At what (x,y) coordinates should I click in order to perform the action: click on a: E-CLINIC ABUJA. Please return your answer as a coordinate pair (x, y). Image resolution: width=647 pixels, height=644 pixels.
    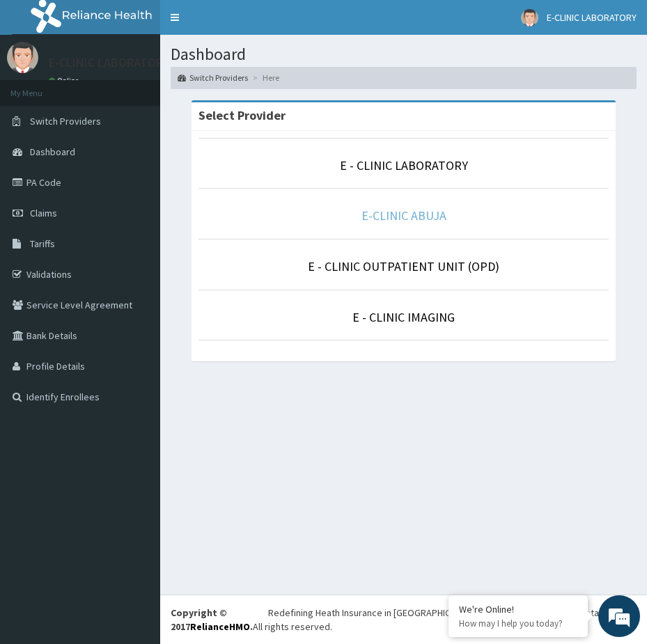
    Looking at the image, I should click on (404, 215).